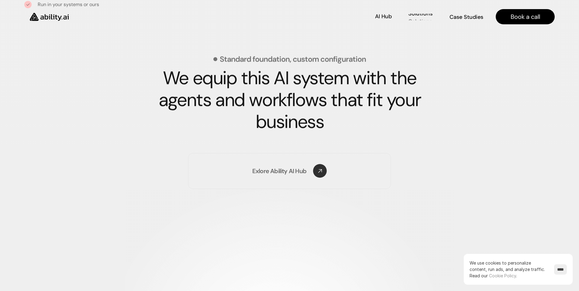 The height and width of the screenshot is (291, 579). Describe the element at coordinates (316, 17) in the screenshot. I see `nav: Main navigation` at that location.